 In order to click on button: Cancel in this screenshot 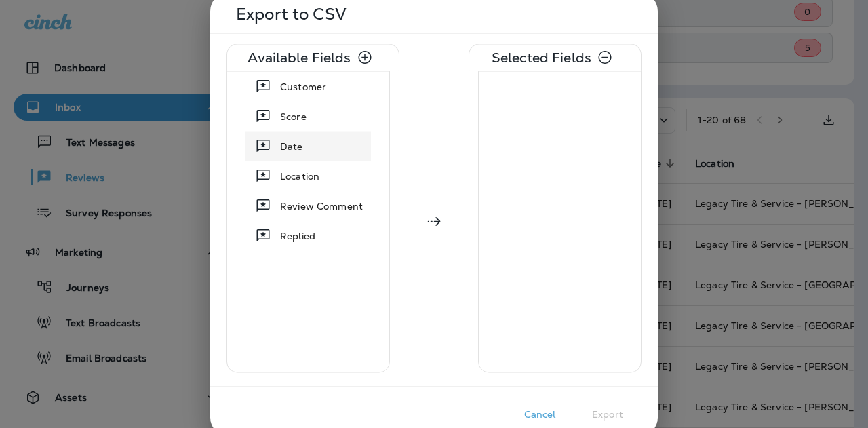, I will do `click(540, 414)`.